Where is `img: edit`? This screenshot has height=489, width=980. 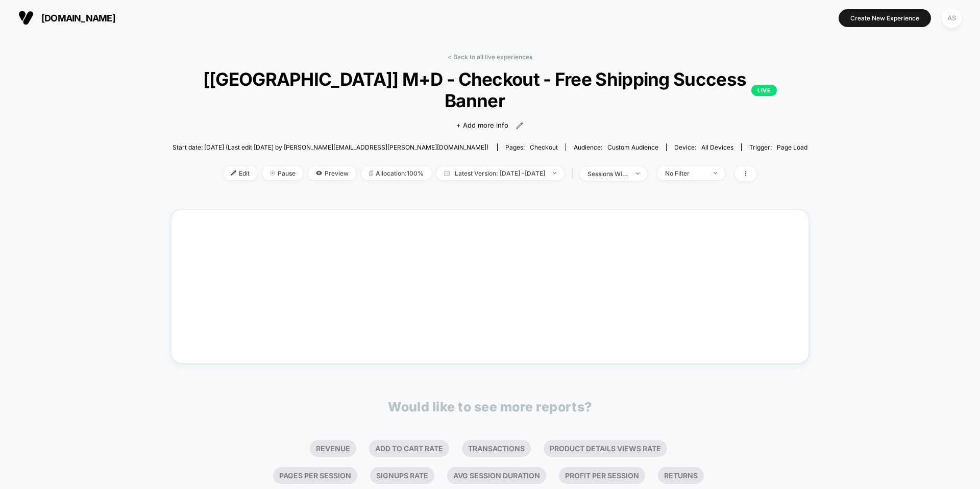
img: edit is located at coordinates (234, 173).